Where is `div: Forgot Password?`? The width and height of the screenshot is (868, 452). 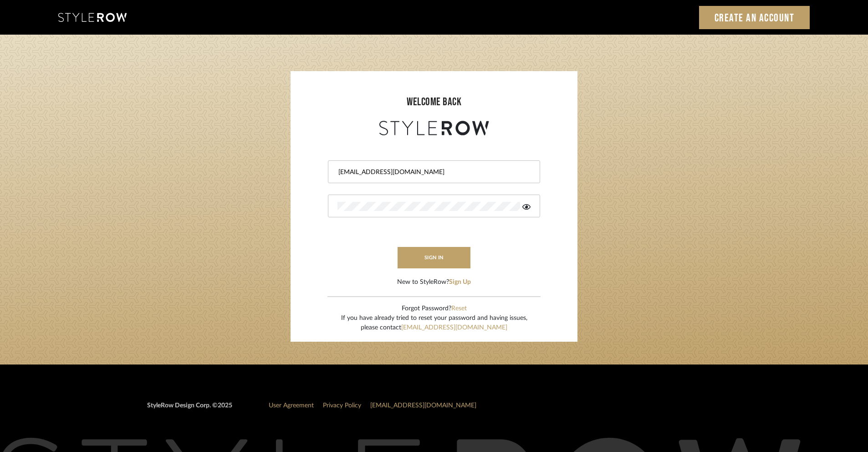 div: Forgot Password? is located at coordinates (434, 309).